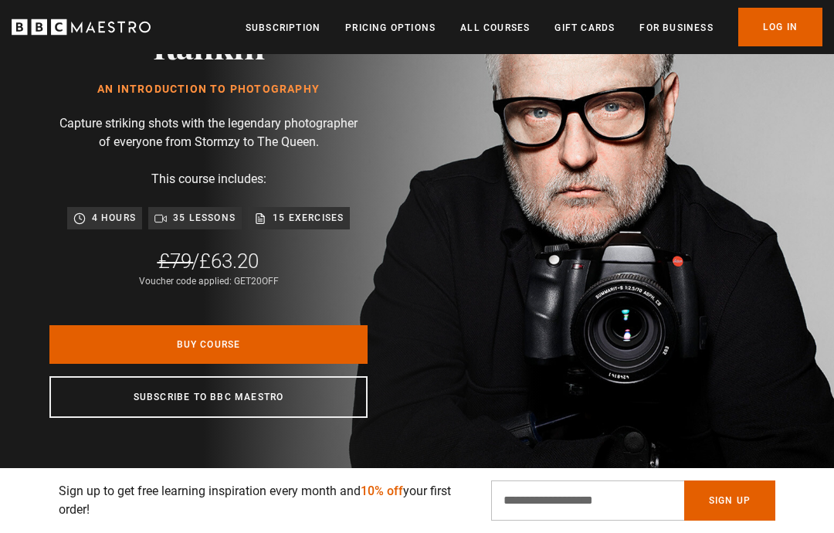 This screenshot has width=834, height=533. Describe the element at coordinates (730, 500) in the screenshot. I see `button: Sign Up` at that location.